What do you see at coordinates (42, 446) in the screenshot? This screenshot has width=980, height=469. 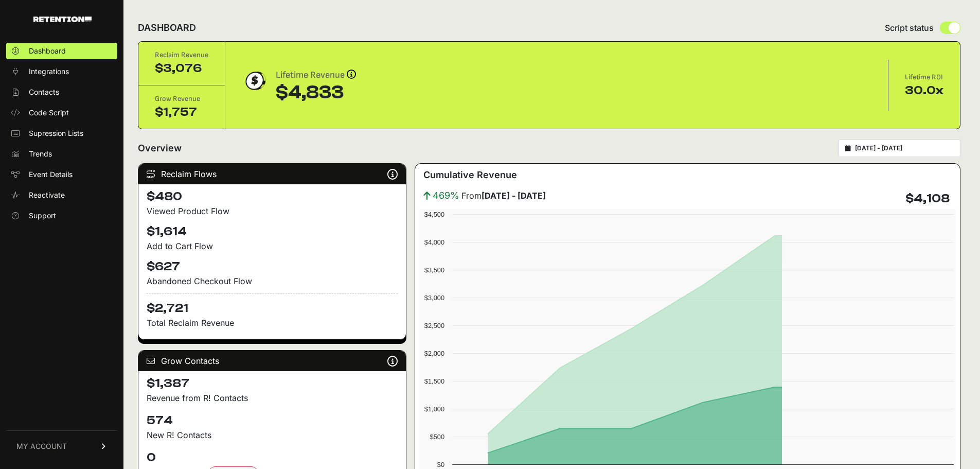 I see `span: MY ACCOUNT` at bounding box center [42, 446].